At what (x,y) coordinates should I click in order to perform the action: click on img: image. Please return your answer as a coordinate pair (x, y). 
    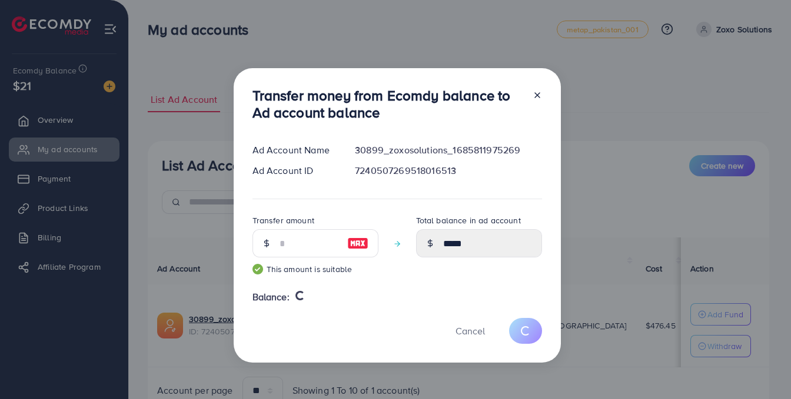
    Looking at the image, I should click on (358, 244).